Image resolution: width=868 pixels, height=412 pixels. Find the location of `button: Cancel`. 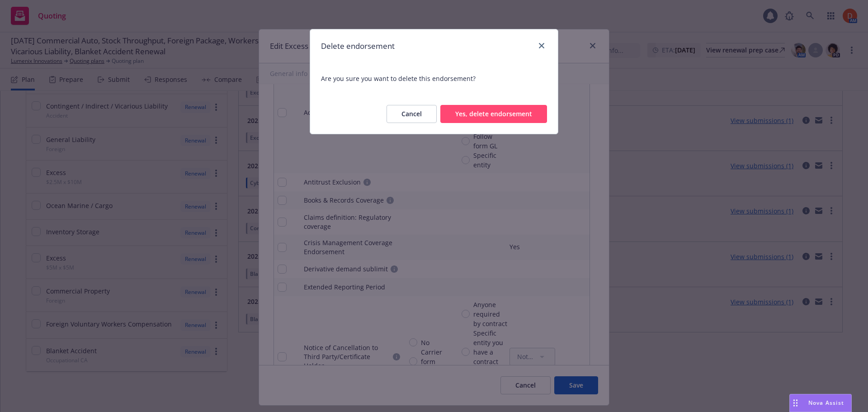

button: Cancel is located at coordinates (411, 114).